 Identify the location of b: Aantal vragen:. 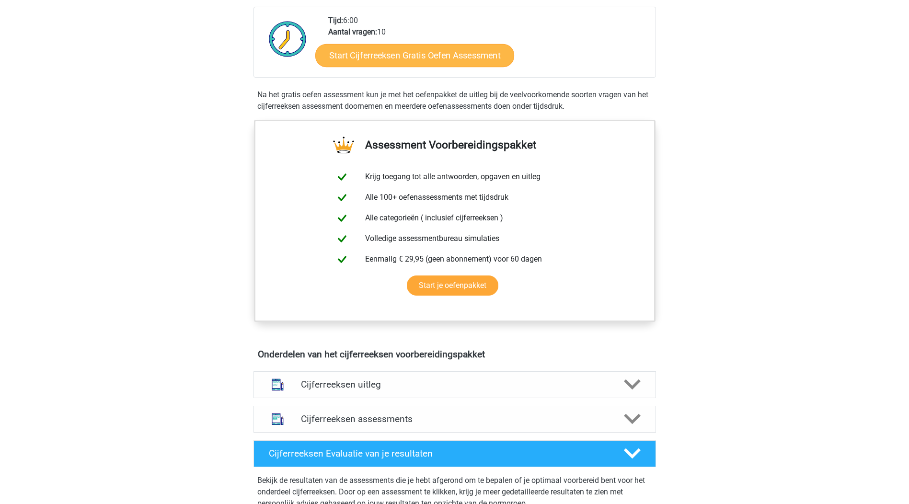
(353, 32).